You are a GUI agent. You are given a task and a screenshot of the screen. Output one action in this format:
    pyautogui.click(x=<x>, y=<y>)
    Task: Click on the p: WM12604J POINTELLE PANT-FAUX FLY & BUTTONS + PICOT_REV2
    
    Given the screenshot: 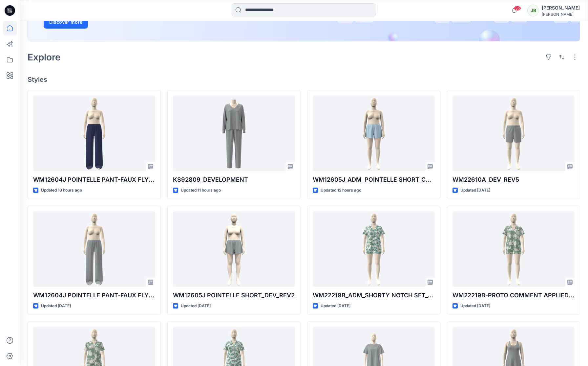 What is the action you would take?
    pyautogui.click(x=94, y=295)
    